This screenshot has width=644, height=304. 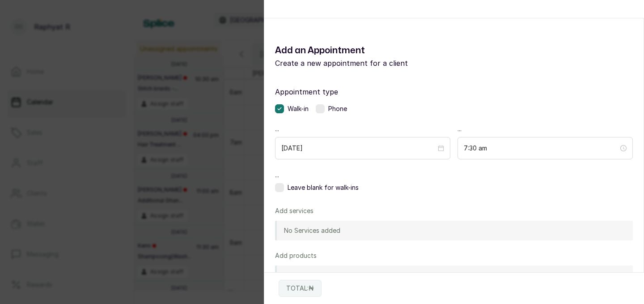 What do you see at coordinates (300, 288) in the screenshot?
I see `p: TOTAL: ₦` at bounding box center [300, 288].